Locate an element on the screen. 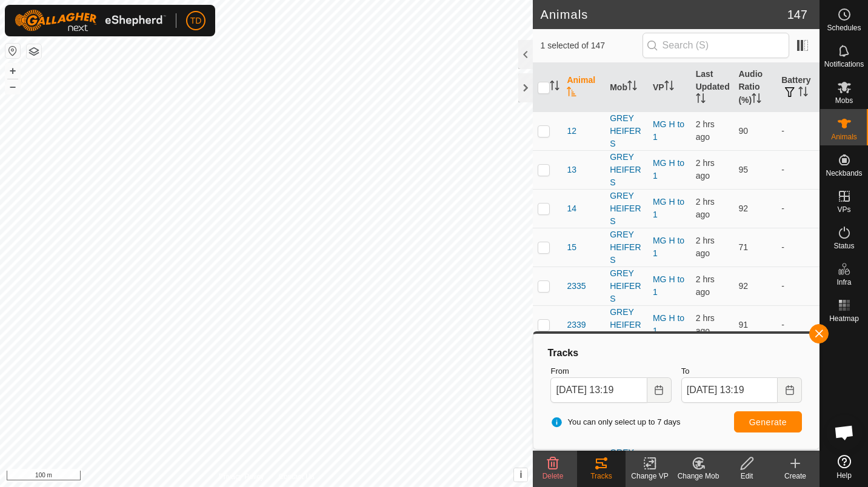 This screenshot has height=487, width=868. button: i is located at coordinates (521, 476).